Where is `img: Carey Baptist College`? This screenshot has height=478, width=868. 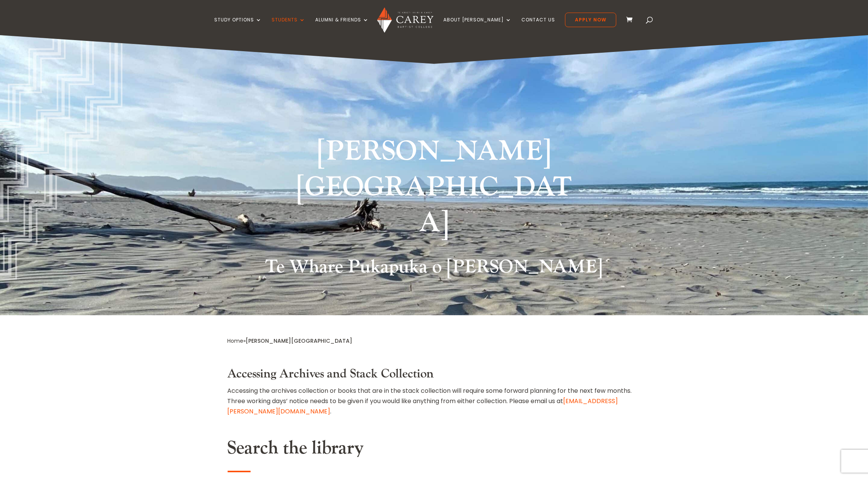 img: Carey Baptist College is located at coordinates (405, 19).